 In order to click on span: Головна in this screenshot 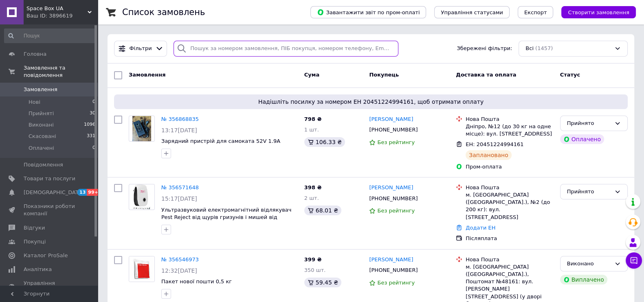, I will do `click(35, 54)`.